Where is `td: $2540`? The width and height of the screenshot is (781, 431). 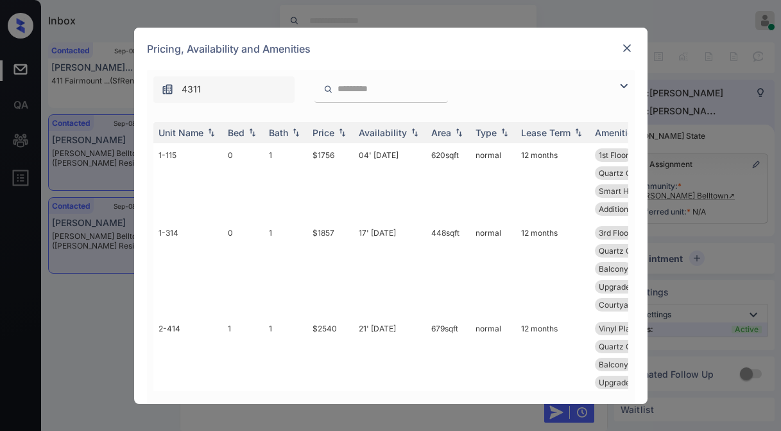 td: $2540 is located at coordinates (331, 364).